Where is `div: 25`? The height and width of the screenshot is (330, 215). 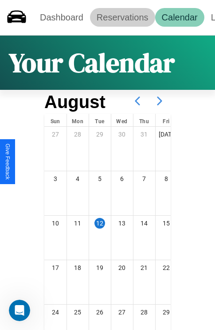
div: 25 is located at coordinates (78, 312).